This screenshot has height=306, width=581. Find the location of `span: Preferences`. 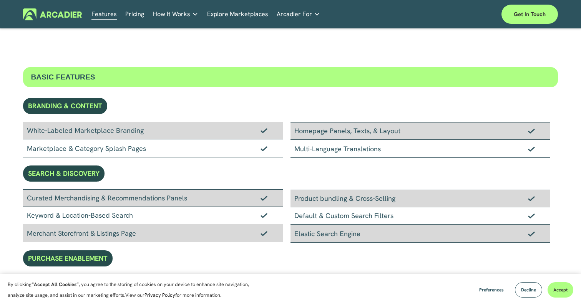

span: Preferences is located at coordinates (492, 290).